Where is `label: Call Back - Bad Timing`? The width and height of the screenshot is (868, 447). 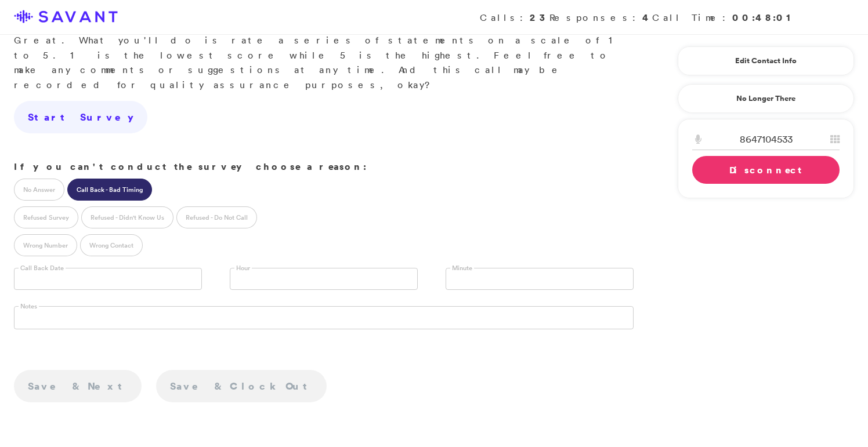
label: Call Back - Bad Timing is located at coordinates (110, 189).